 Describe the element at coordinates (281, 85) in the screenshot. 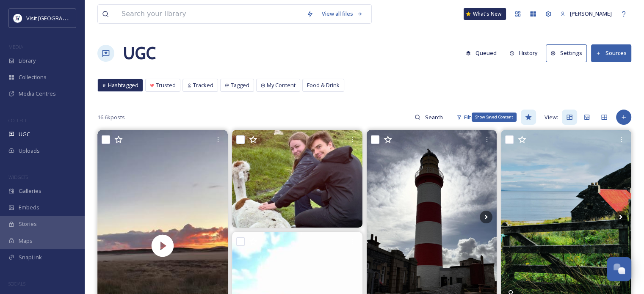

I see `span: My Content` at that location.